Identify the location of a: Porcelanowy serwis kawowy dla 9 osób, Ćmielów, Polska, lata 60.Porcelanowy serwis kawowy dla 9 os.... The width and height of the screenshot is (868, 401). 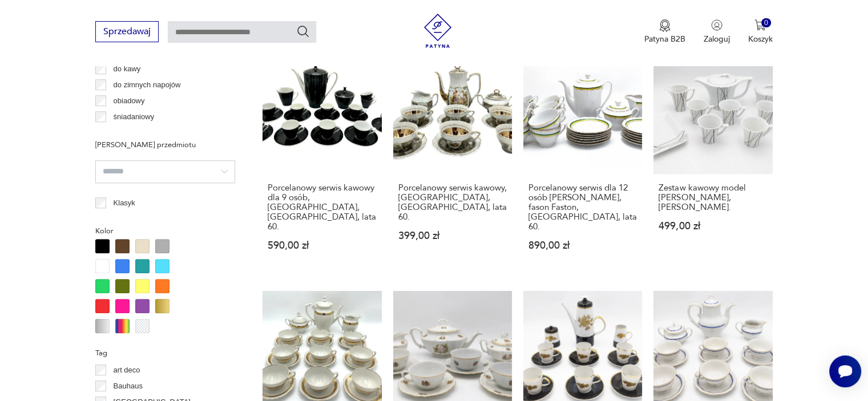
(322, 163).